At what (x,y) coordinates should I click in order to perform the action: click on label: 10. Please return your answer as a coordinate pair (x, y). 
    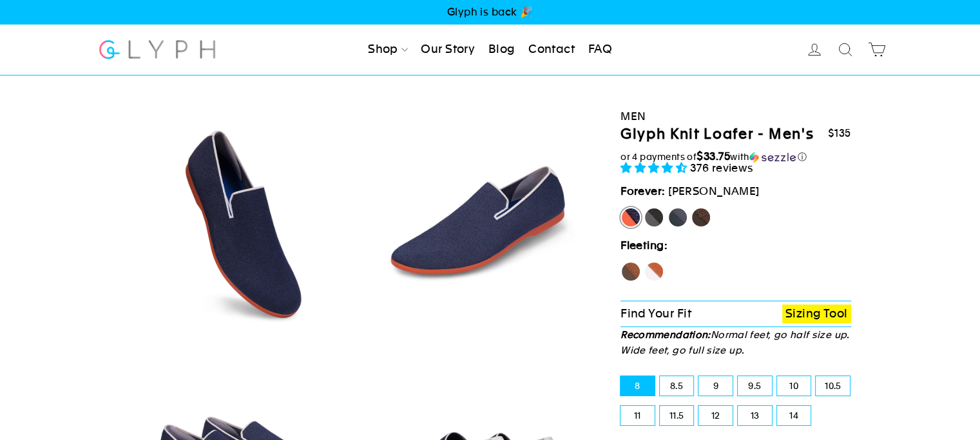
    Looking at the image, I should click on (794, 386).